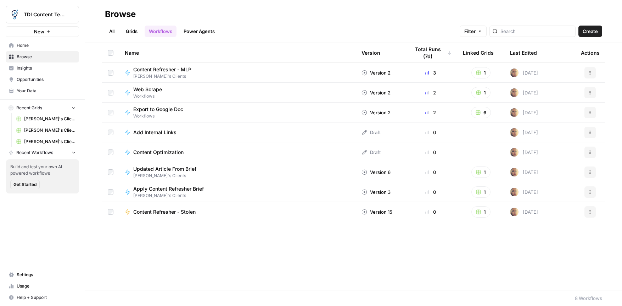 The height and width of the screenshot is (306, 622). Describe the element at coordinates (376, 192) in the screenshot. I see `div: Version 3` at that location.